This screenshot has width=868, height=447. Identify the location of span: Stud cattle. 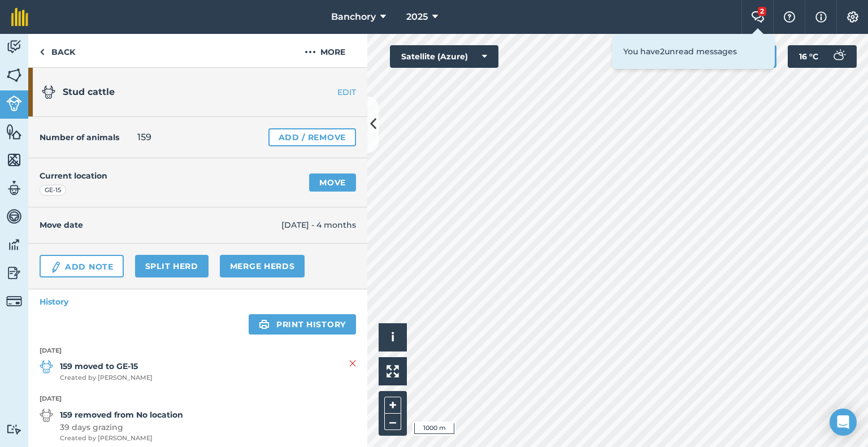
(89, 91).